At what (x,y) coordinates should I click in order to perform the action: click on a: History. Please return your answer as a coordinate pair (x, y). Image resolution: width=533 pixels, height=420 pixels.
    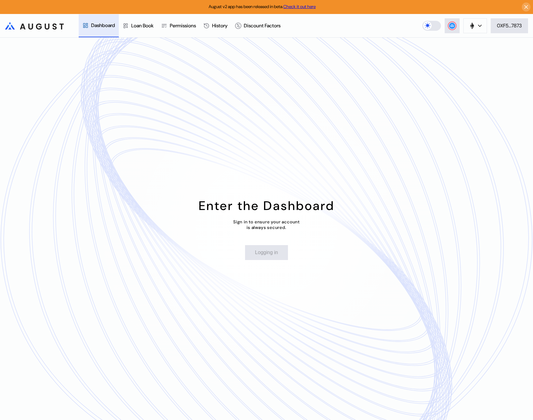
    Looking at the image, I should click on (215, 26).